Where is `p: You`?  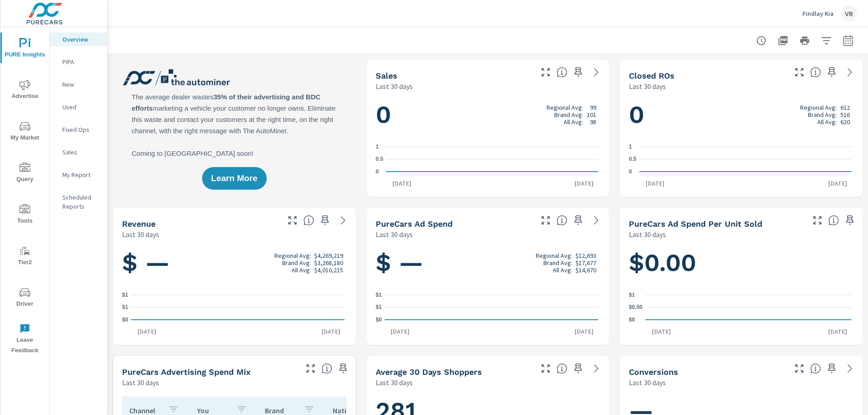 p: You is located at coordinates (213, 411).